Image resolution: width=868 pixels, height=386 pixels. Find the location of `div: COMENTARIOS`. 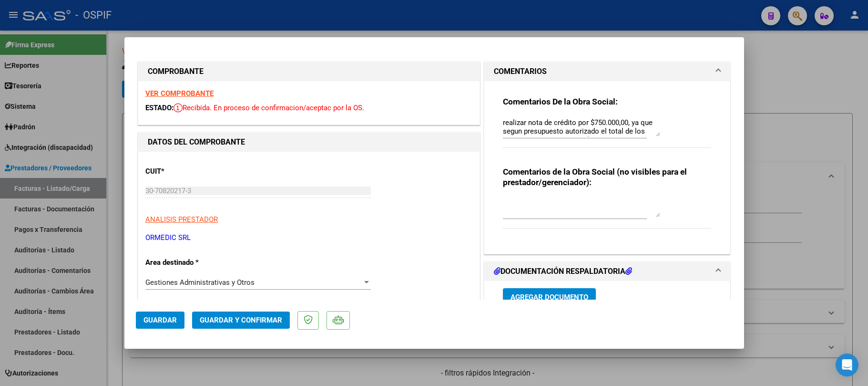

div: COMENTARIOS is located at coordinates (607, 167).